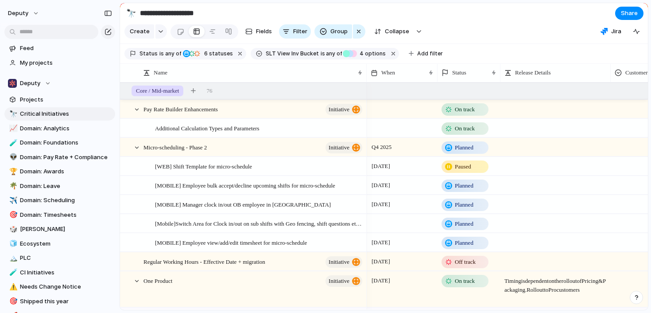 The width and height of the screenshot is (651, 313). Describe the element at coordinates (259, 31) in the screenshot. I see `button: Fields` at that location.